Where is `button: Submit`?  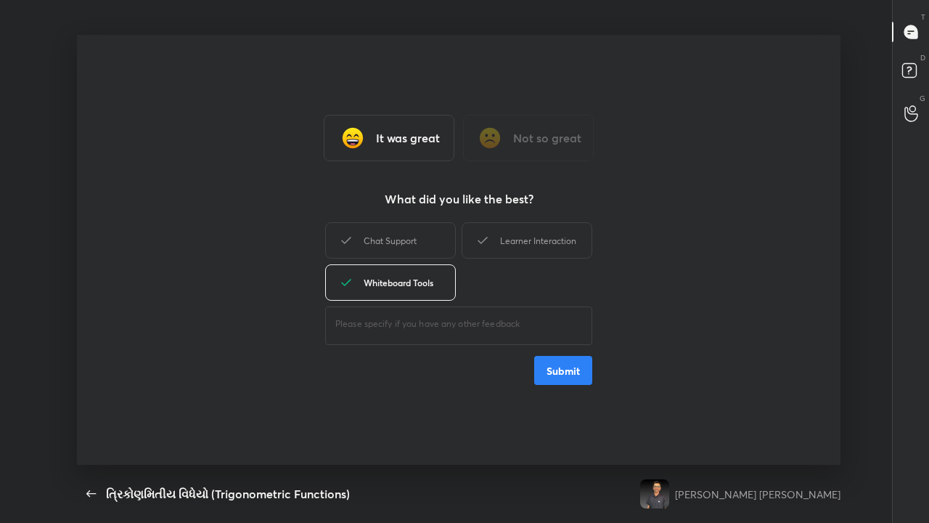 button: Submit is located at coordinates (563, 370).